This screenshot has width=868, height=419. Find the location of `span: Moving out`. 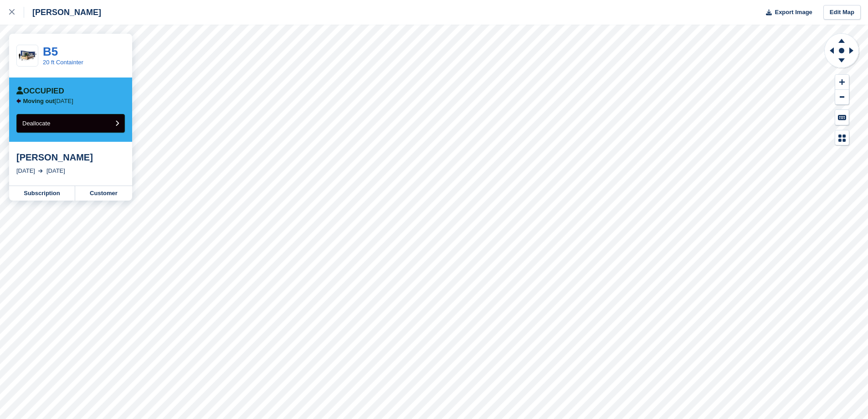

span: Moving out is located at coordinates (39, 101).